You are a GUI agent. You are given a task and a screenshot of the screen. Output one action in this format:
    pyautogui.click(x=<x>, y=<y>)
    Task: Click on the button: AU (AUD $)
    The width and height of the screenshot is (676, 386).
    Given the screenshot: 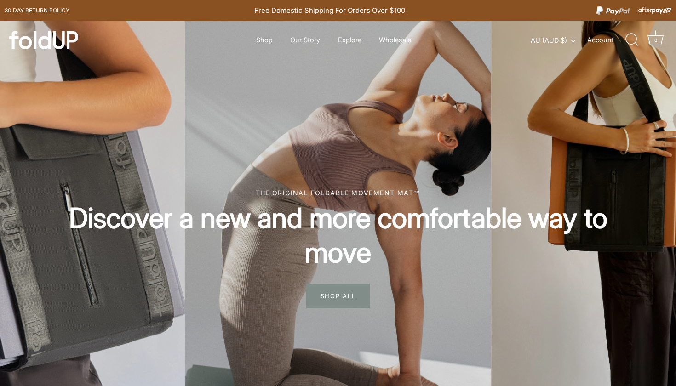 What is the action you would take?
    pyautogui.click(x=558, y=40)
    